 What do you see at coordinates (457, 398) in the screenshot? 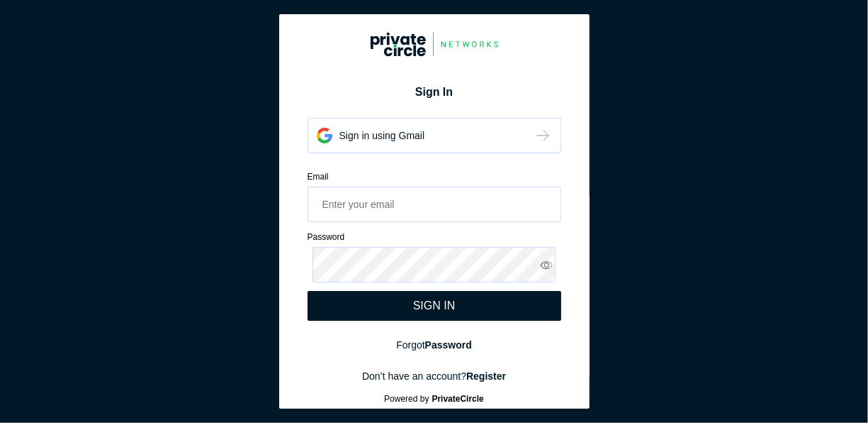
I see `strong: PrivateCircle` at bounding box center [457, 398].